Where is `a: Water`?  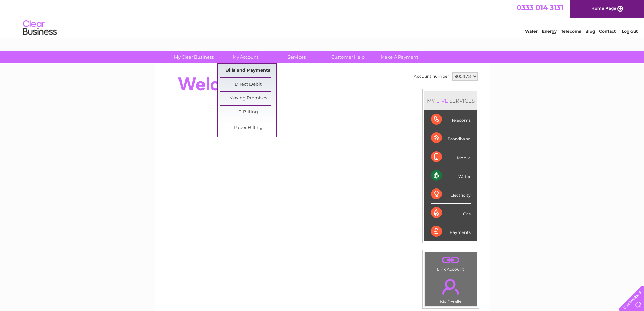 a: Water is located at coordinates (532, 31).